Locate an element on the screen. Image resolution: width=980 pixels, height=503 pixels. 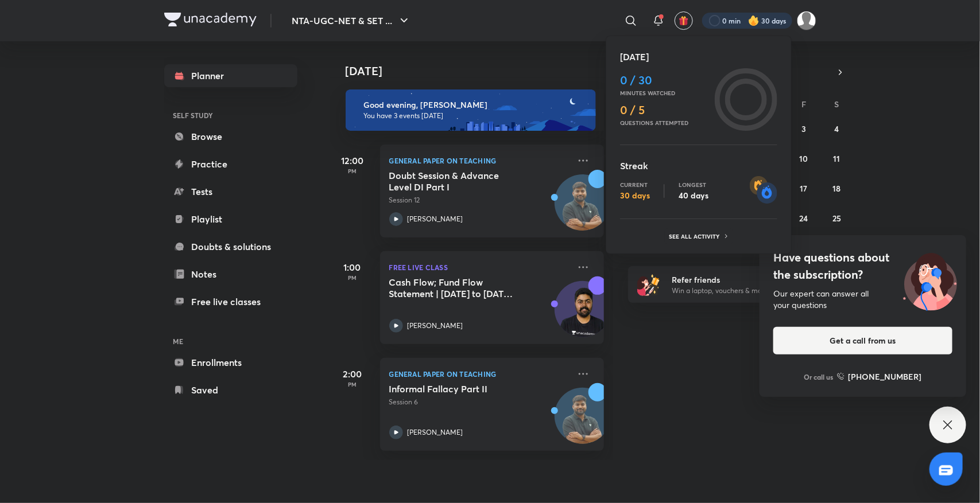
h4: 0 / 5 is located at coordinates (664, 110).